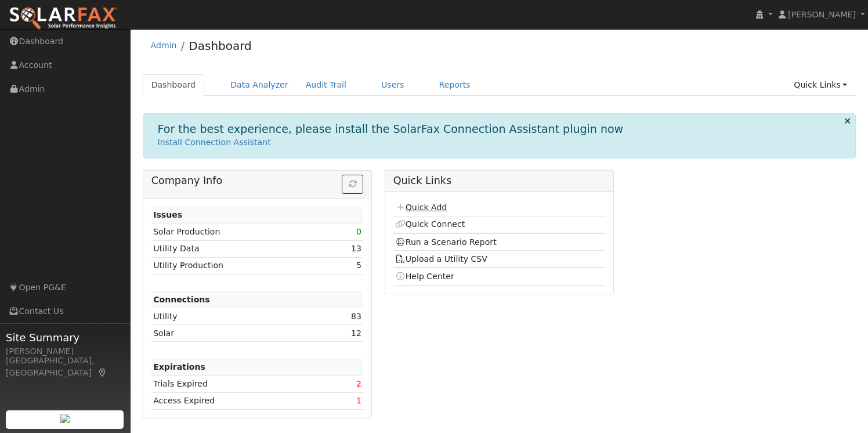  What do you see at coordinates (214, 143) in the screenshot?
I see `a: Install Connection Assistant` at bounding box center [214, 143].